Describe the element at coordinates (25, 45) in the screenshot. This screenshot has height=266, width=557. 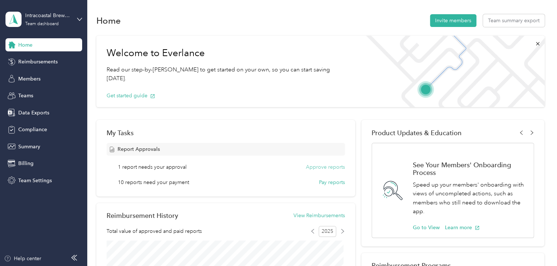
I see `span: Home` at that location.